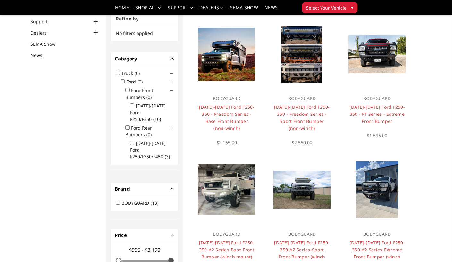  What do you see at coordinates (144, 59) in the screenshot?
I see `h4: Category` at bounding box center [144, 59].